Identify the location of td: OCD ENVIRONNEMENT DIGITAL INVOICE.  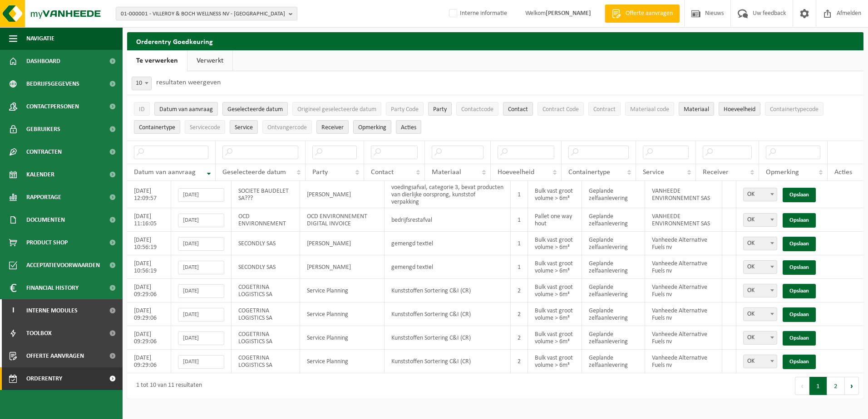
(342, 220).